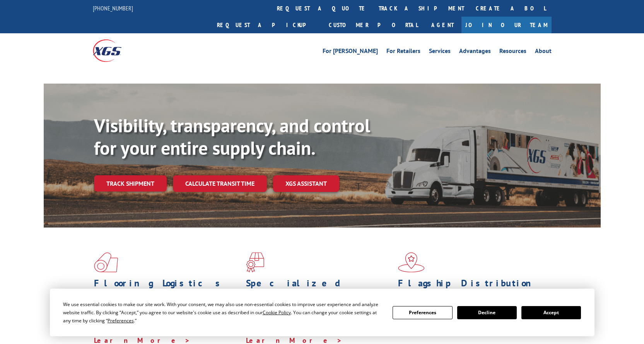 Image resolution: width=644 pixels, height=344 pixels. Describe the element at coordinates (440, 53) in the screenshot. I see `a: Services` at that location.